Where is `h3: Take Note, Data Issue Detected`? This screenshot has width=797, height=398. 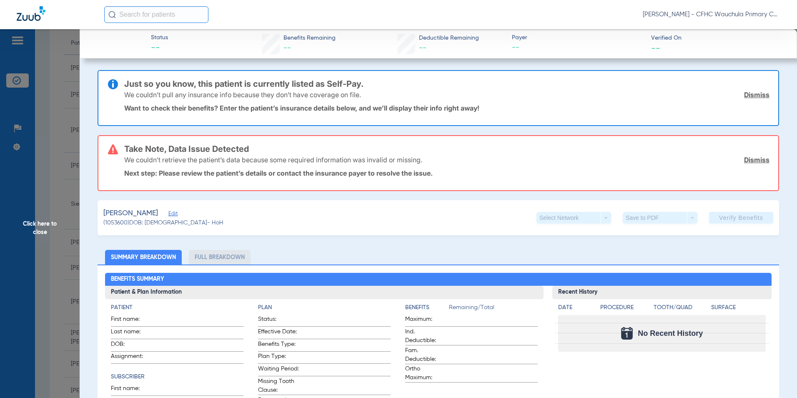
h3: Take Note, Data Issue Detected is located at coordinates (447, 149).